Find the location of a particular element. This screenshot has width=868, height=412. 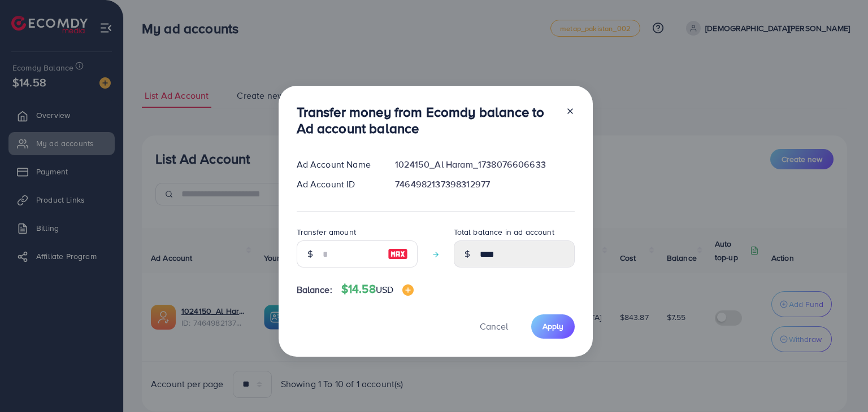

span: Balance: is located at coordinates (314, 289).